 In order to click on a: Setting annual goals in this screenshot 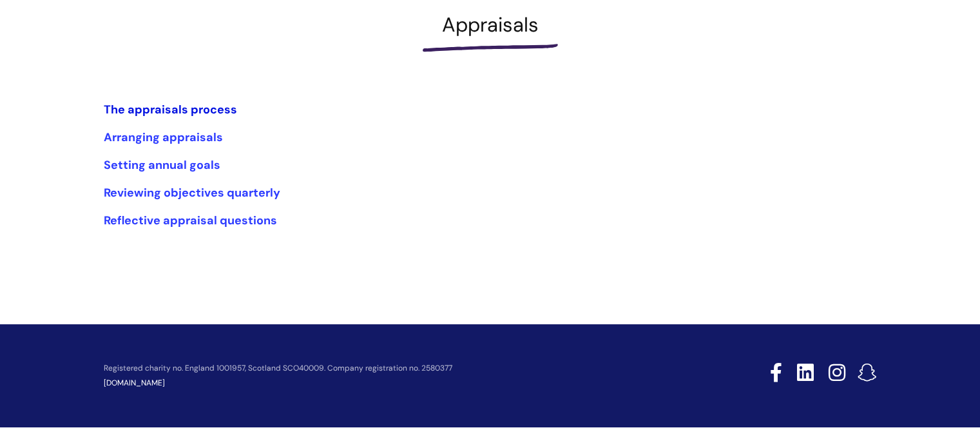, I will do `click(162, 165)`.